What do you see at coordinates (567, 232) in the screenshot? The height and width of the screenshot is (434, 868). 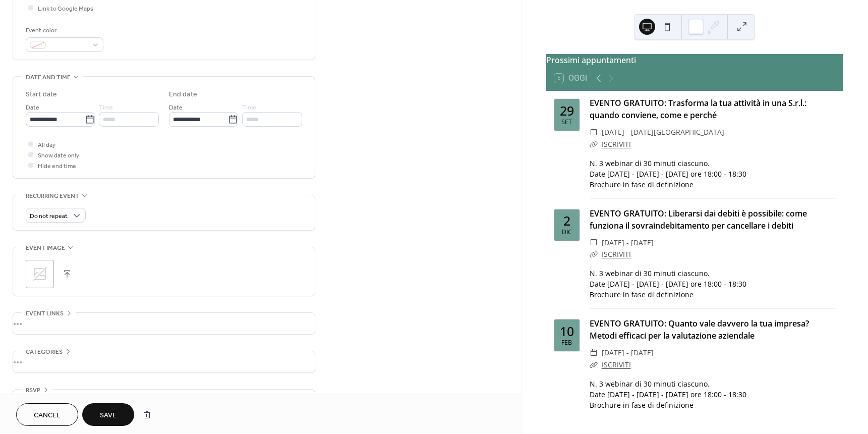 I see `div: dic` at bounding box center [567, 232].